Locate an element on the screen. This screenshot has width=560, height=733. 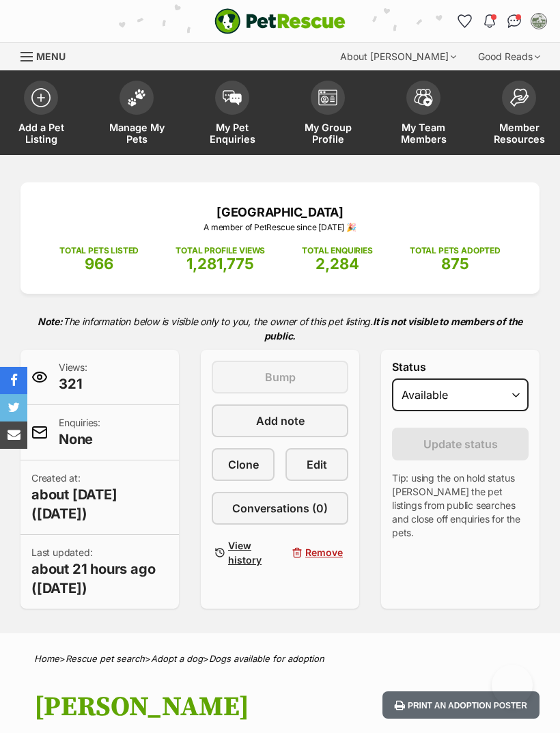
span: Update status is located at coordinates (461, 444).